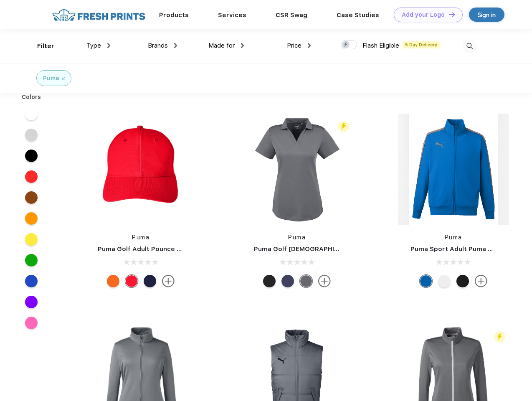  What do you see at coordinates (98, 15) in the screenshot?
I see `img: fo%20logo%202.webp` at bounding box center [98, 15].